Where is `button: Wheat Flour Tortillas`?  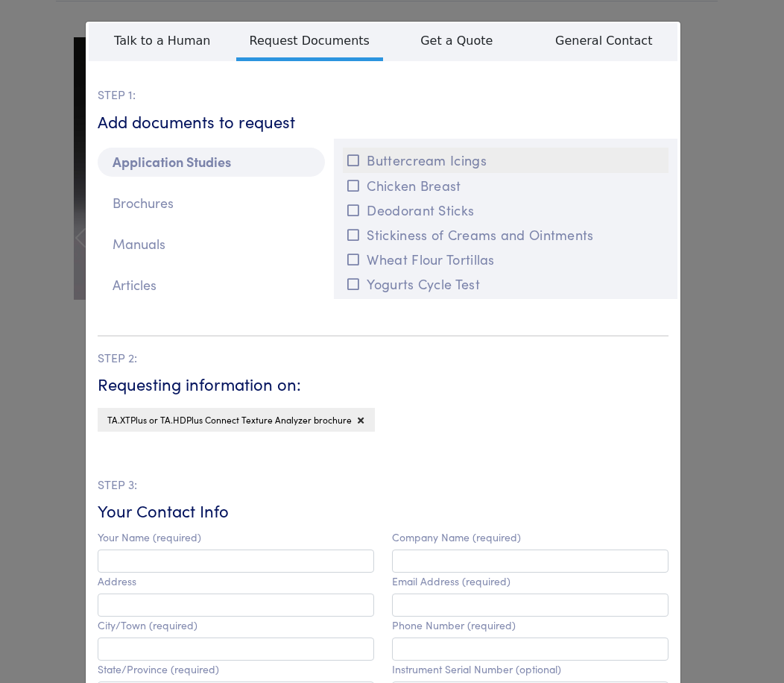
button: Wheat Flour Tortillas is located at coordinates (505, 259).